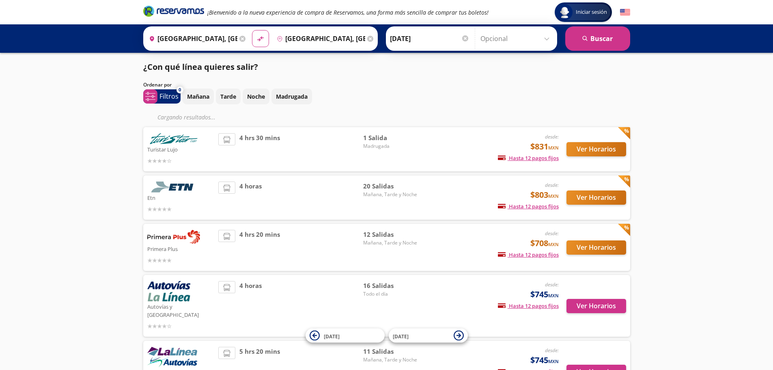  I want to click on p: Filtros, so click(169, 96).